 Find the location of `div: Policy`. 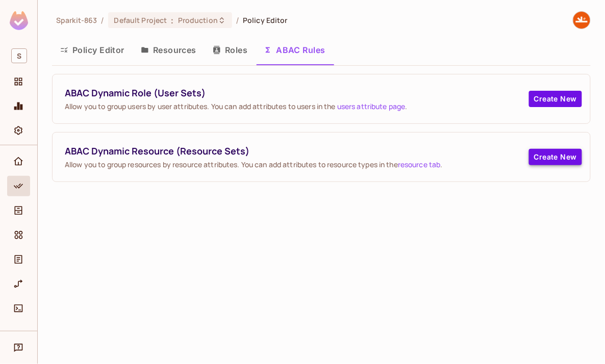

div: Policy is located at coordinates (18, 186).